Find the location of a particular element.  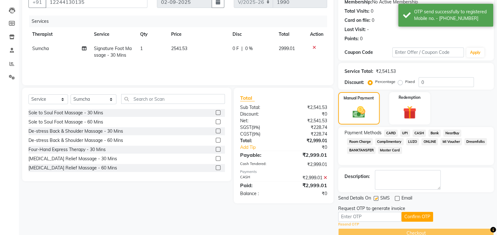

label: Redemption is located at coordinates (409, 97).